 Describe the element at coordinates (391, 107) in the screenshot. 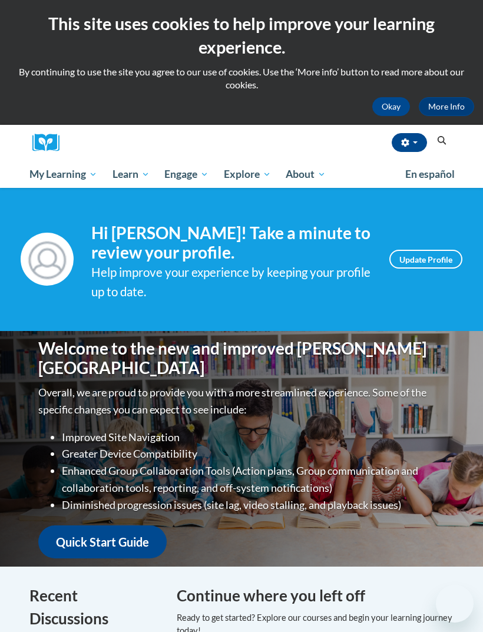

I see `button: Okay` at that location.